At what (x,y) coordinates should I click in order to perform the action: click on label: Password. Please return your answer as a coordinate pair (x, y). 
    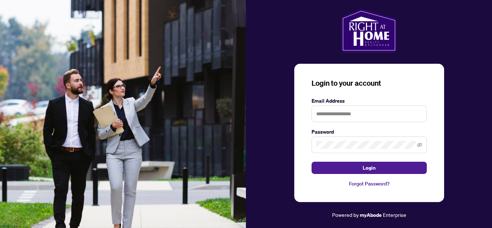
    Looking at the image, I should click on (369, 132).